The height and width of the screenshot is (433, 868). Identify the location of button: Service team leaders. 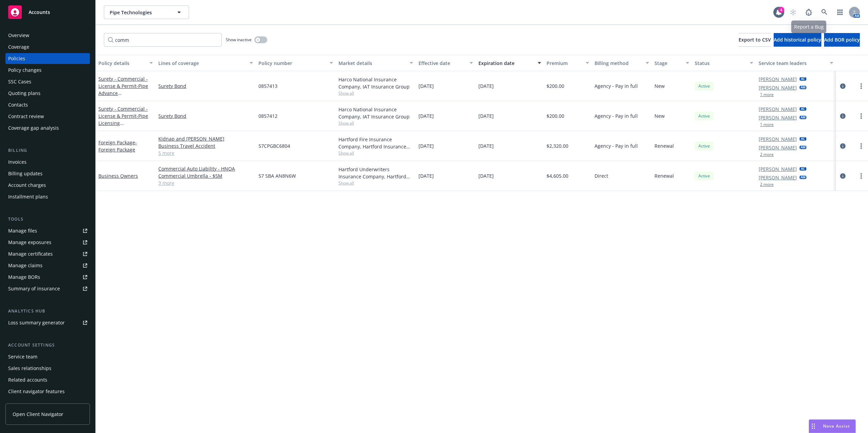
(796, 63).